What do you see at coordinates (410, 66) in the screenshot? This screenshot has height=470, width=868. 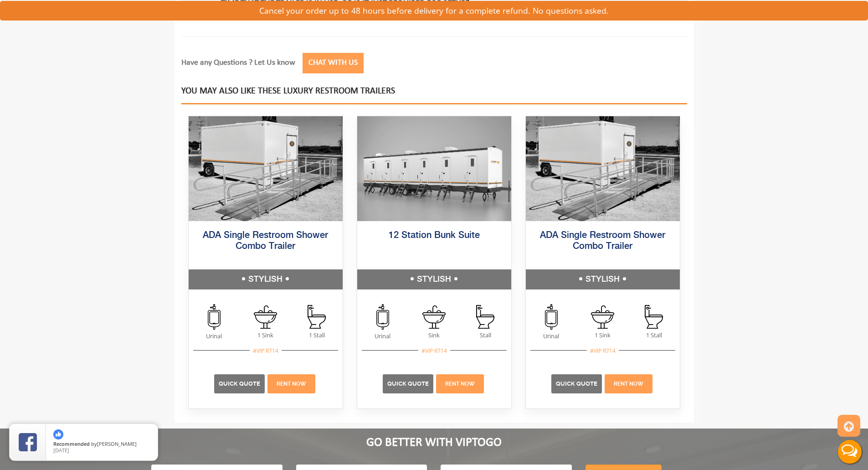 I see `p: Have any Questions ? Let Us know` at bounding box center [410, 66].